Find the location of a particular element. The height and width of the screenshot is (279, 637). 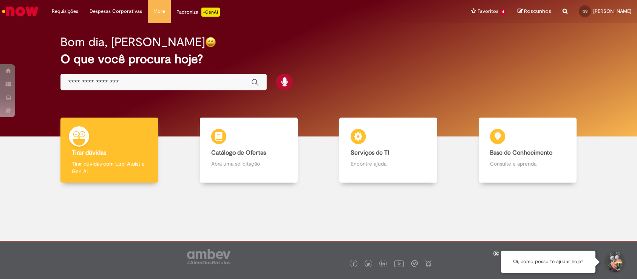

img: logo_footer_youtube.png is located at coordinates (399, 263).